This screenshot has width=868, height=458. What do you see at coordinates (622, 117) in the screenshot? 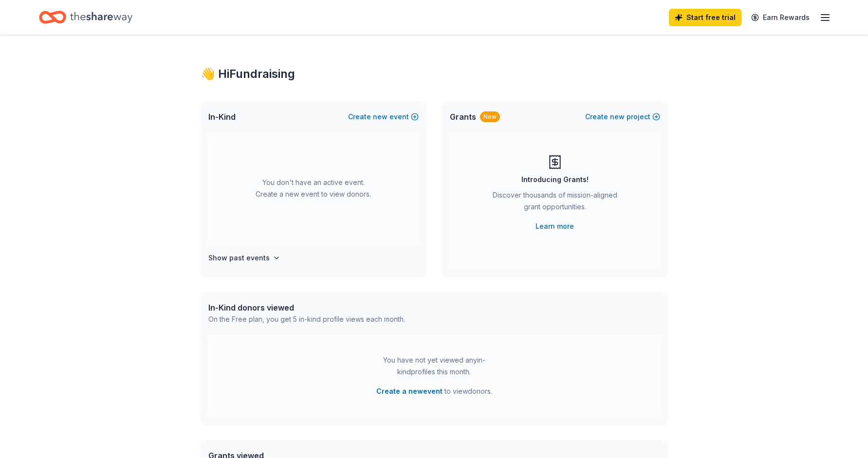
I see `button: Createnewproject` at bounding box center [622, 117].